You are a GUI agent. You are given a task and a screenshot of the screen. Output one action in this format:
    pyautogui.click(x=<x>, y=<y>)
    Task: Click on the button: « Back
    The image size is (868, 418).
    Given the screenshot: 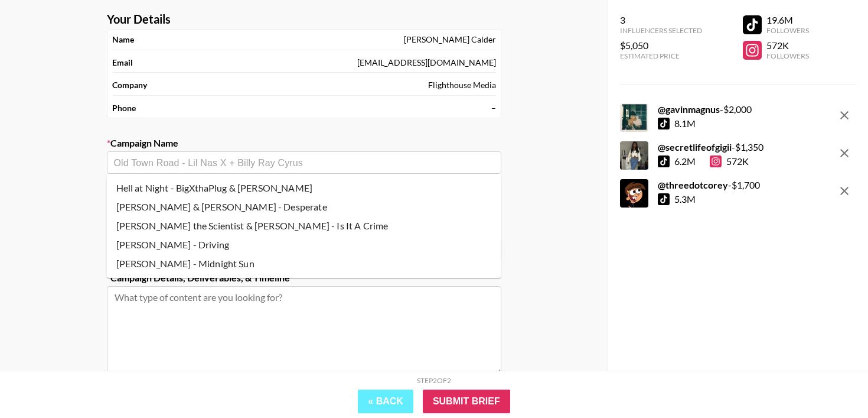 What is the action you would take?
    pyautogui.click(x=385, y=401)
    